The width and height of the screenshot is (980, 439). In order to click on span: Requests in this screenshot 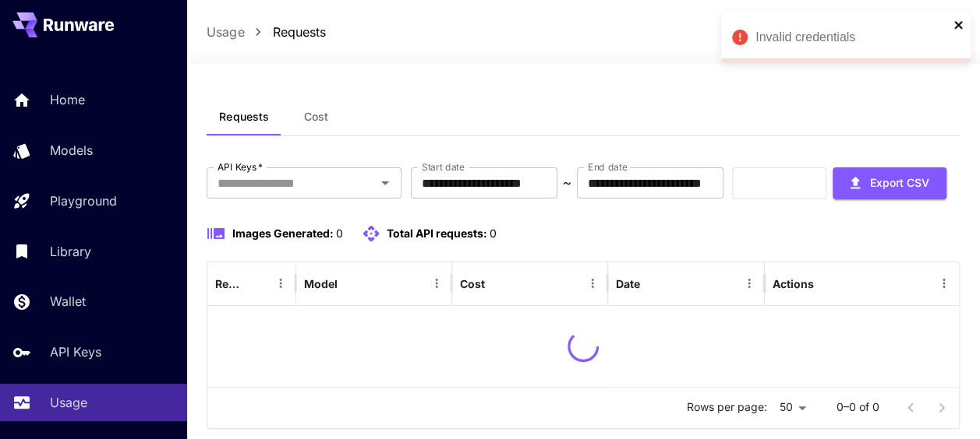, I will do `click(243, 117)`.